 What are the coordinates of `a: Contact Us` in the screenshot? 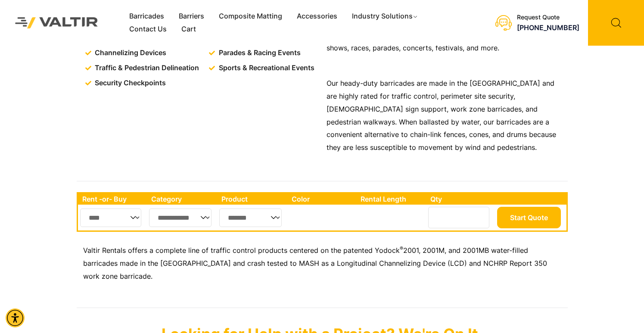 It's located at (148, 29).